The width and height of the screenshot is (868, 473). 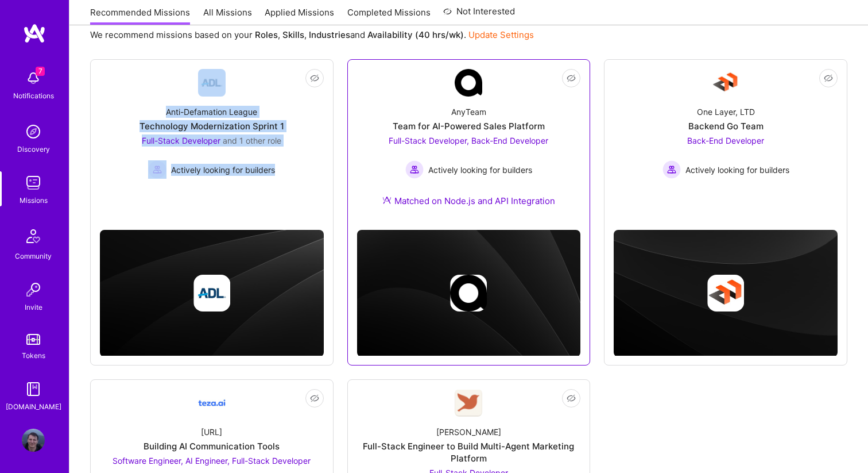 What do you see at coordinates (33, 440) in the screenshot?
I see `a: User Avatar` at bounding box center [33, 440].